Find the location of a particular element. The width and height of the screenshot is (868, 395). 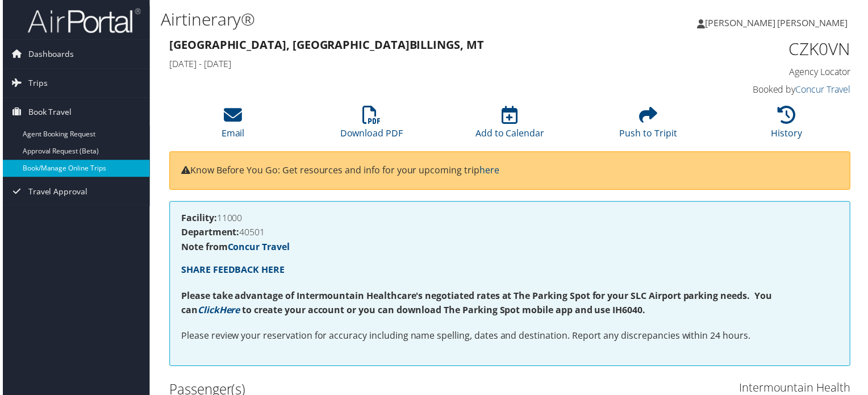

a: Click is located at coordinates (207, 311).